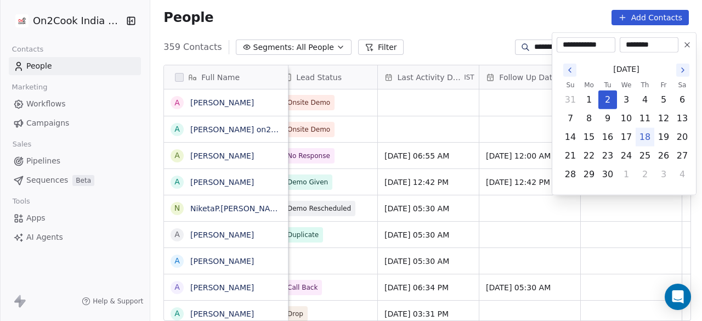 Image resolution: width=702 pixels, height=321 pixels. Describe the element at coordinates (589, 156) in the screenshot. I see `button: Monday, September 22nd, 2025` at that location.